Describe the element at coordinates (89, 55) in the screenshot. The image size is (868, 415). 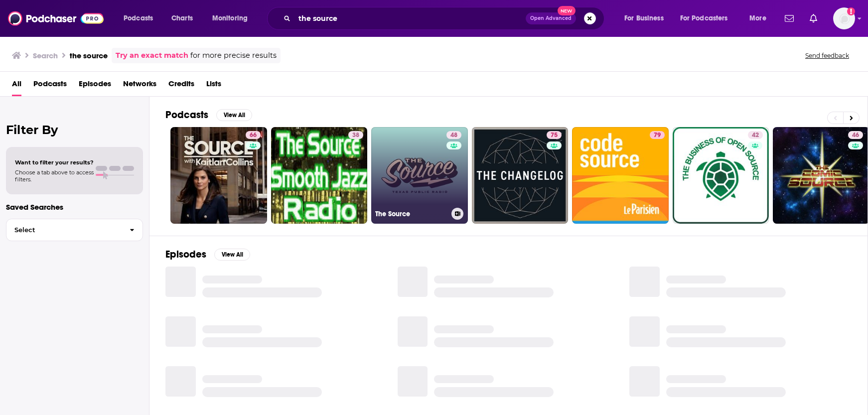
I see `h3: the source` at that location.